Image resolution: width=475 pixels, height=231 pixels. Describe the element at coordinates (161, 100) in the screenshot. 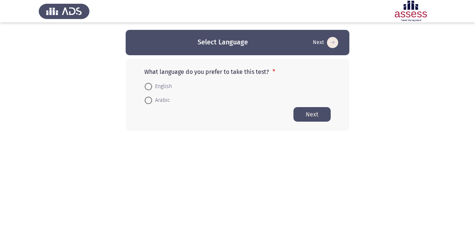

I see `span: Arabic` at that location.